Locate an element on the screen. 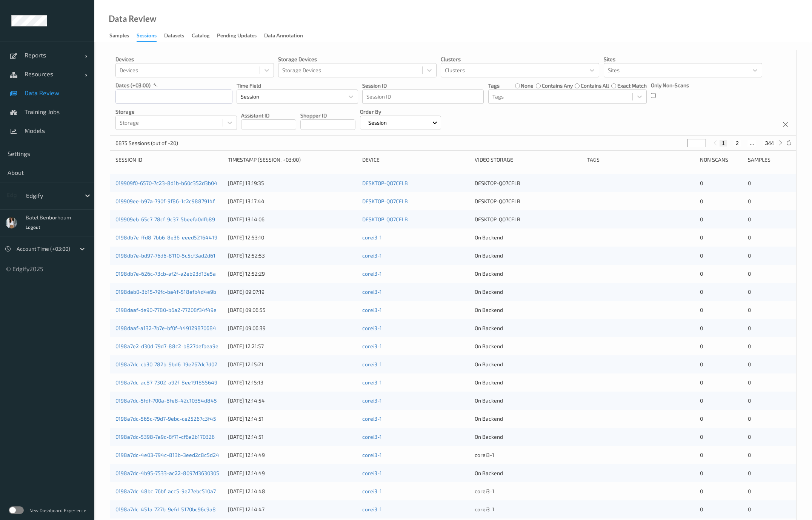 The height and width of the screenshot is (520, 812). label: none is located at coordinates (527, 85).